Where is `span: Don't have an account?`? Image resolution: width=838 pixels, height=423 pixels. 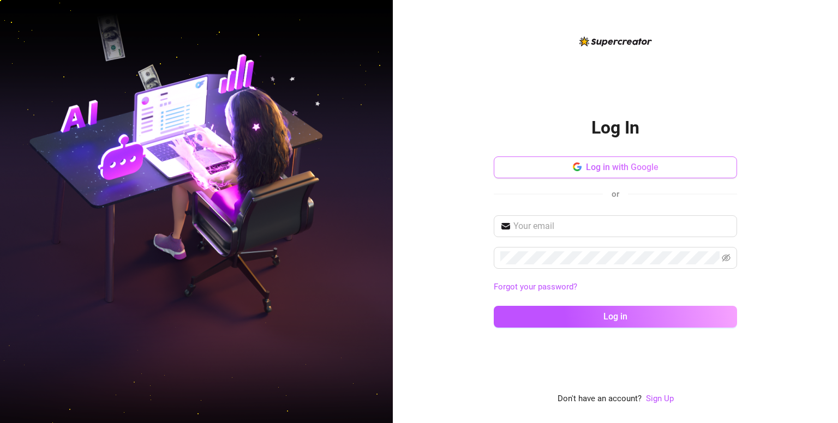 span: Don't have an account? is located at coordinates (600, 399).